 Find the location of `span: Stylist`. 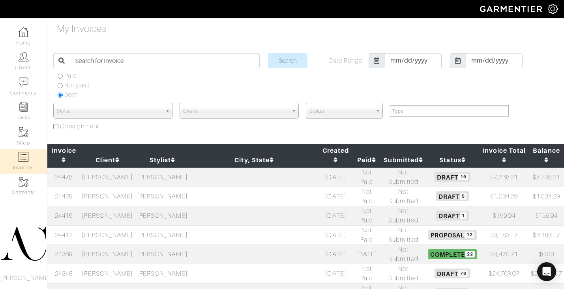

span: Stylist is located at coordinates (109, 111).